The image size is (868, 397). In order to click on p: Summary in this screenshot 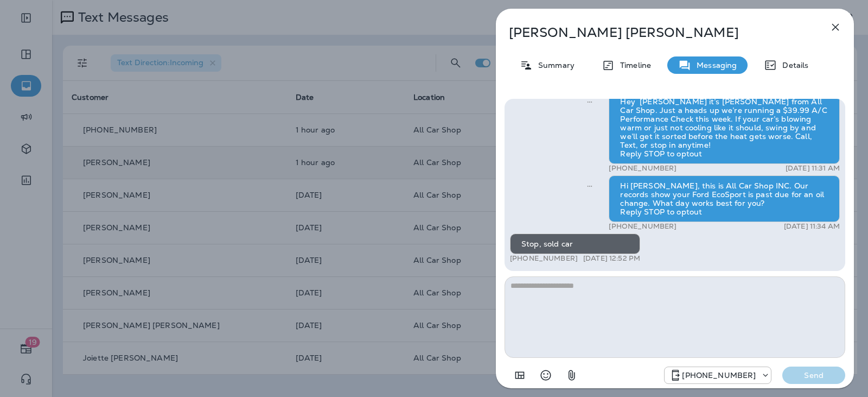, I will do `click(553, 65)`.